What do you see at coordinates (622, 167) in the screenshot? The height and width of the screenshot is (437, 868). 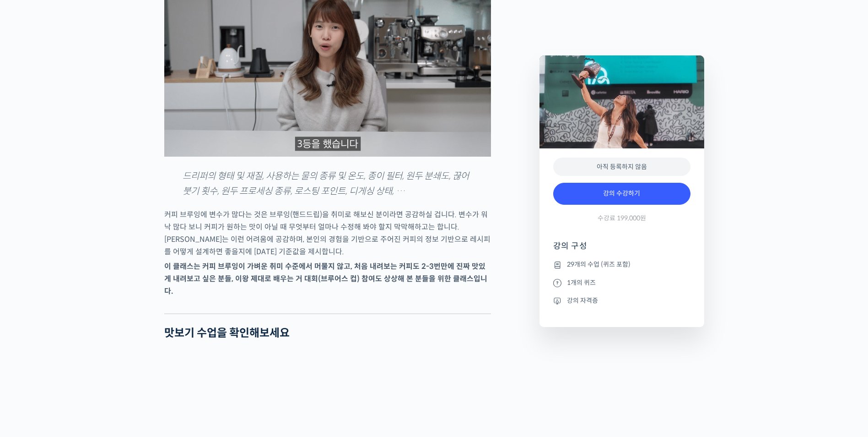 I see `div: 아직 등록하지 않음` at bounding box center [622, 167].